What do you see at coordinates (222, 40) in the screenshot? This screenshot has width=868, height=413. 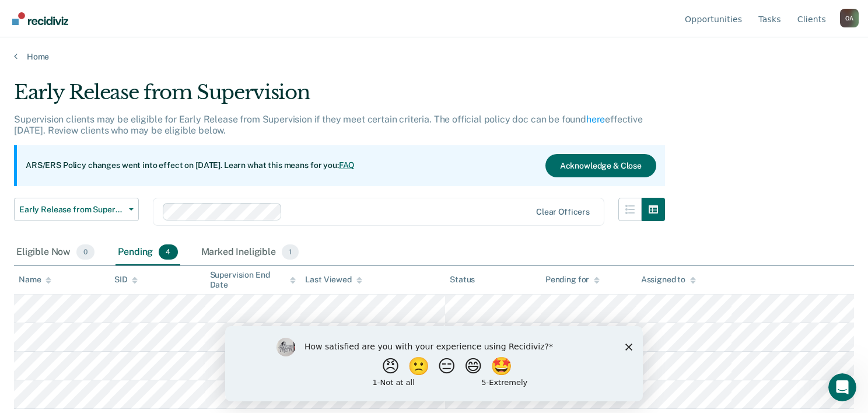 I see `button: 3` at bounding box center [222, 40].